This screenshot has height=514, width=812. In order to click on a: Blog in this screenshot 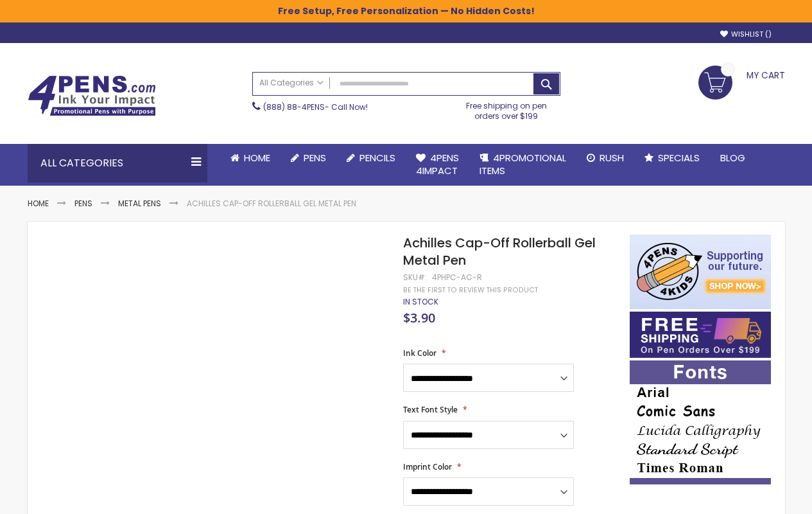, I will do `click(732, 158)`.